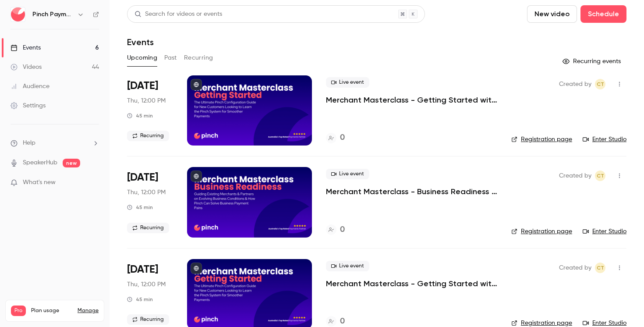 Image resolution: width=644 pixels, height=327 pixels. What do you see at coordinates (411, 192) in the screenshot?
I see `p: Merchant Masterclass - Business Readiness Edition` at bounding box center [411, 192].